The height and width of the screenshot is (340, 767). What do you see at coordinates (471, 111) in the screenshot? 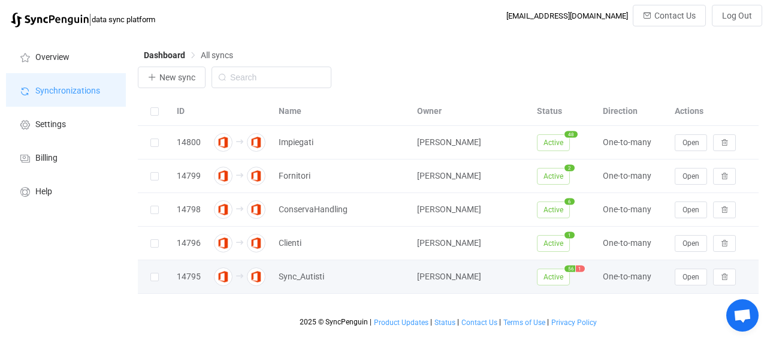
I see `div: Owner` at bounding box center [471, 111].